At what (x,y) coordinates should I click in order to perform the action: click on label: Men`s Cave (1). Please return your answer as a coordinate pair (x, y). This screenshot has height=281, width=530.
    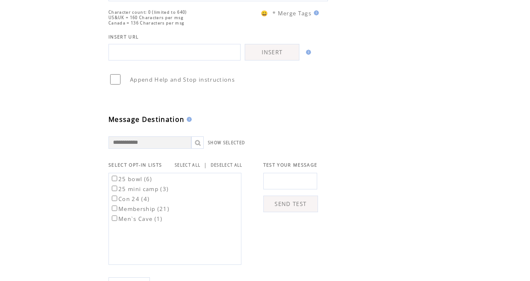
    Looking at the image, I should click on (136, 219).